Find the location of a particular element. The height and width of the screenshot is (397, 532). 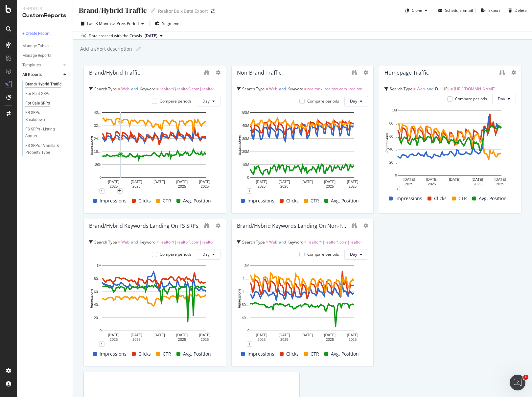

div: Export is located at coordinates (494, 10).